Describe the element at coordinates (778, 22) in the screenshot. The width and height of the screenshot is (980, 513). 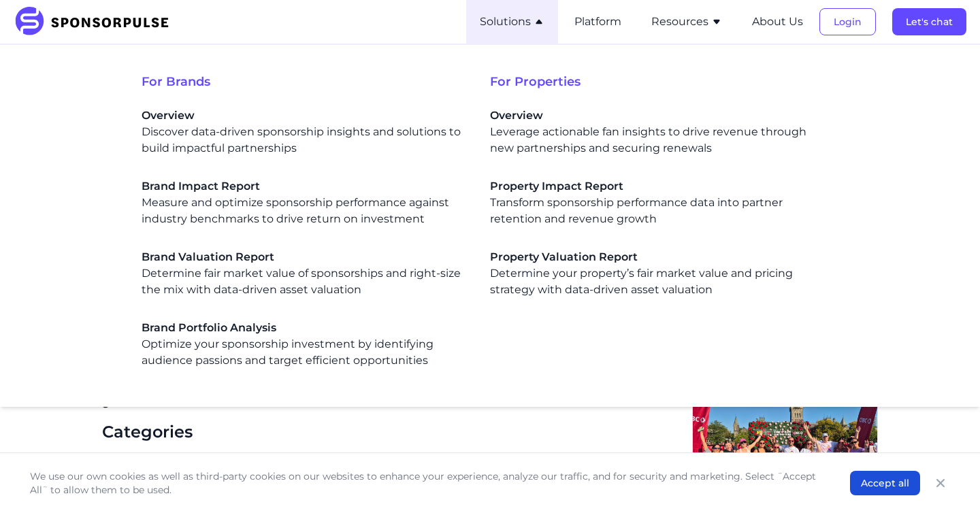
I see `button: About Us` at that location.